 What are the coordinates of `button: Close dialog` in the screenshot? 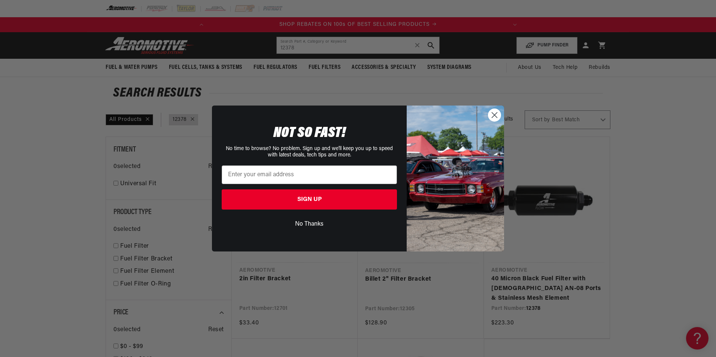 It's located at (494, 115).